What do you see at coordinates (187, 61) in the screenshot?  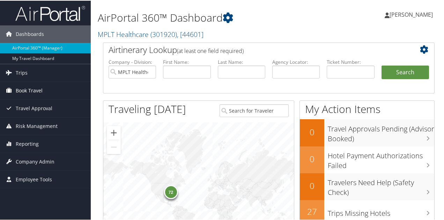 I see `label: First Name:` at bounding box center [187, 61].